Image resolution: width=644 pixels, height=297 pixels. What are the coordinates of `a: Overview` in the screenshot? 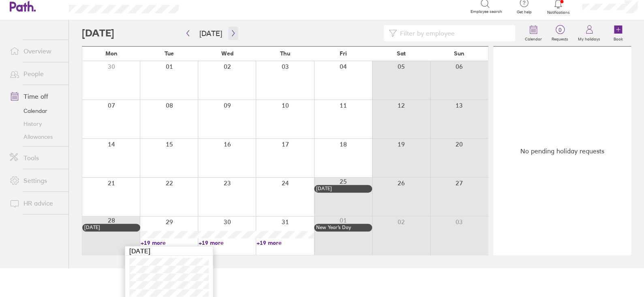 It's located at (36, 51).